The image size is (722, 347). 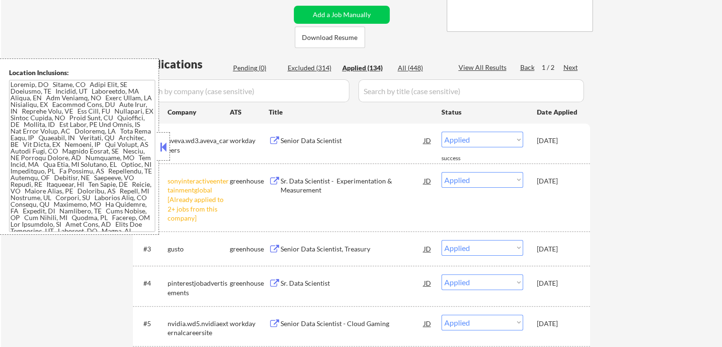 I want to click on div: ATS, so click(x=249, y=112).